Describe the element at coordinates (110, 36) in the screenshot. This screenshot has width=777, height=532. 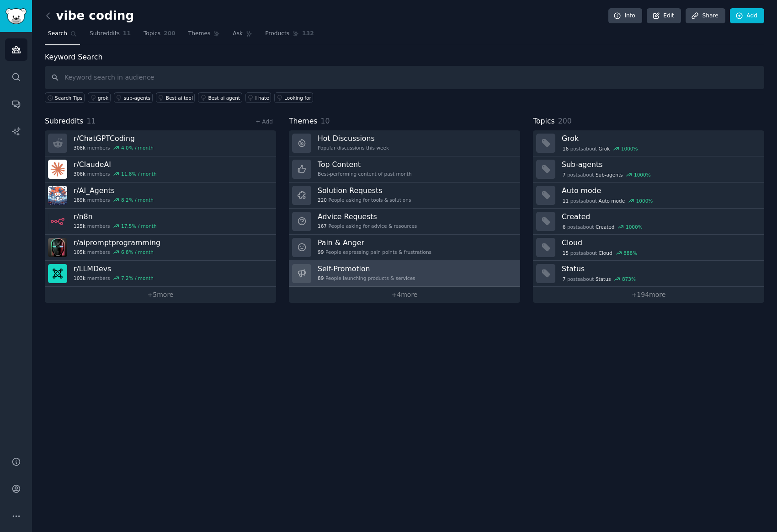
I see `a: Subreddits11` at that location.